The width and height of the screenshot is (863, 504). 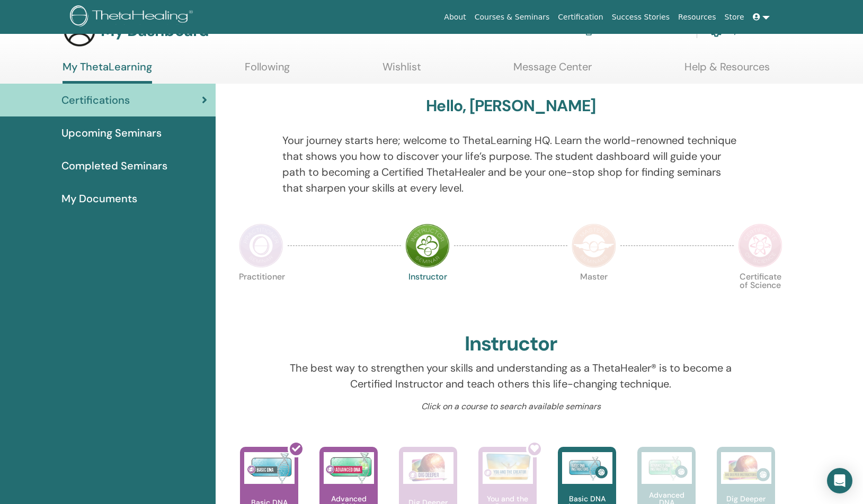 I want to click on a: Resources, so click(x=698, y=17).